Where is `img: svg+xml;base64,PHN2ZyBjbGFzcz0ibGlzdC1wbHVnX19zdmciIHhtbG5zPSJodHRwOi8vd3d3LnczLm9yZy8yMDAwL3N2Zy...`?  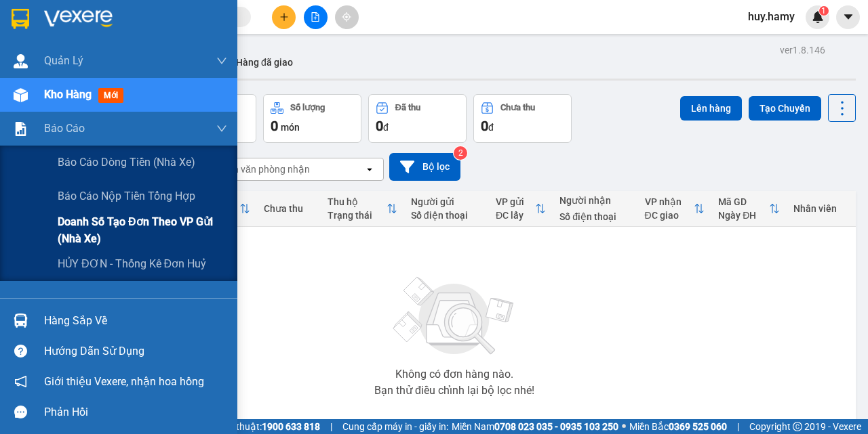 img: svg+xml;base64,PHN2ZyBjbGFzcz0ibGlzdC1wbHVnX19zdmciIHhtbG5zPSJodHRwOi8vd3d3LnczLm9yZy8yMDAwL3N2Zy... is located at coordinates (454, 316).